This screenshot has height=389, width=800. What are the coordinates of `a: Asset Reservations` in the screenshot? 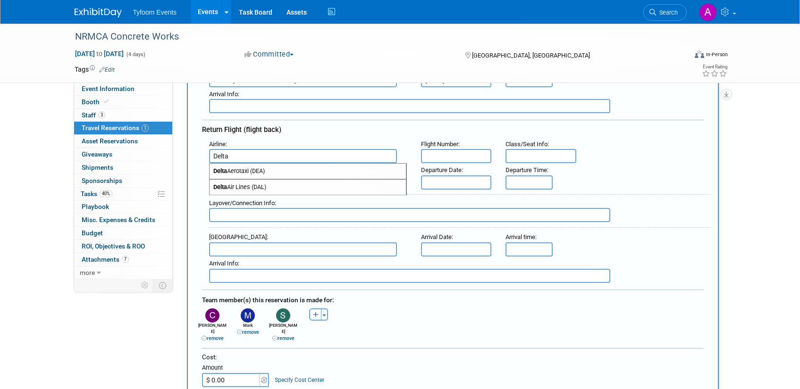 It's located at (123, 141).